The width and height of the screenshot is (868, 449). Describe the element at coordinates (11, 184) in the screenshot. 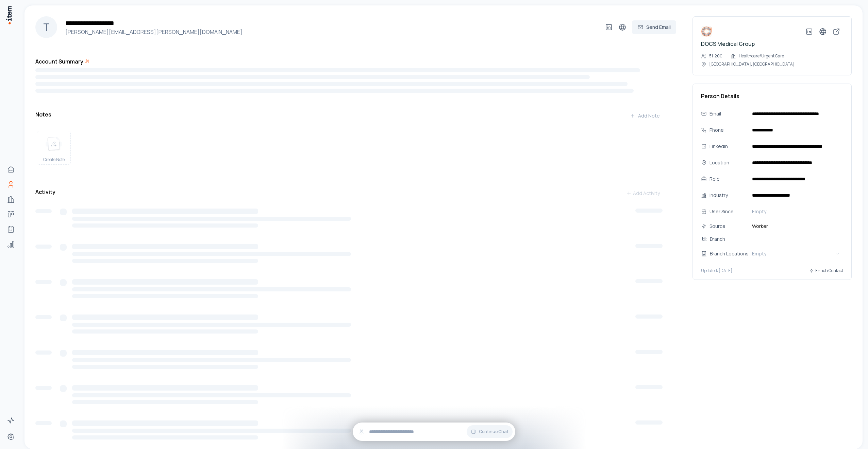

I see `a: People` at that location.